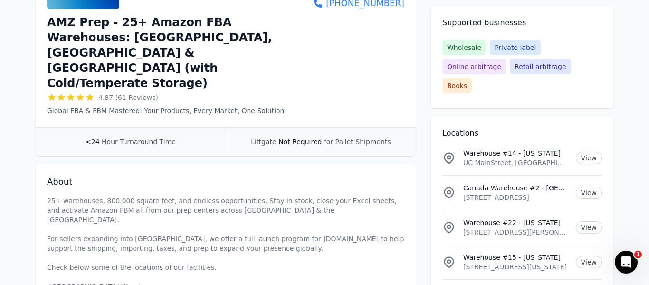 The width and height of the screenshot is (649, 285). I want to click on h2: Supported businesses, so click(522, 23).